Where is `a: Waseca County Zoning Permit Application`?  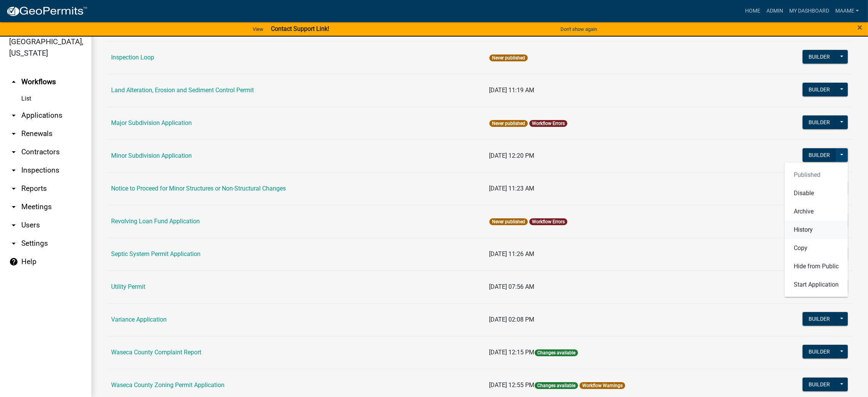
a: Waseca County Zoning Permit Application is located at coordinates (167, 384).